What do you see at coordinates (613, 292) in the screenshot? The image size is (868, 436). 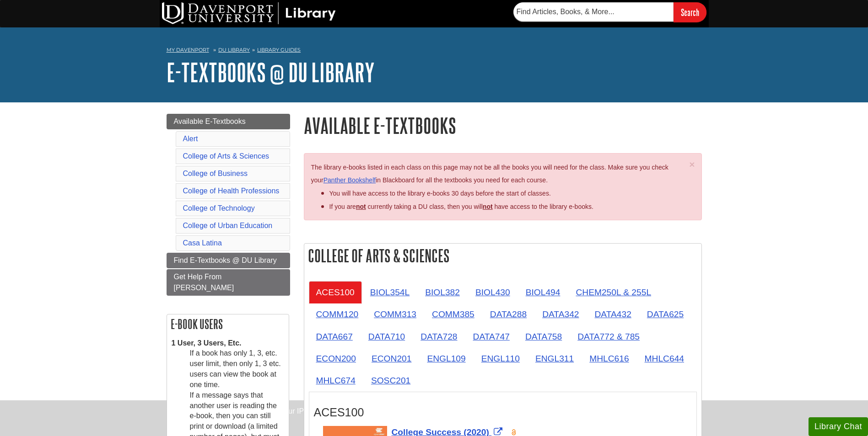 I see `a: CHEM250L & 255L` at bounding box center [613, 292].